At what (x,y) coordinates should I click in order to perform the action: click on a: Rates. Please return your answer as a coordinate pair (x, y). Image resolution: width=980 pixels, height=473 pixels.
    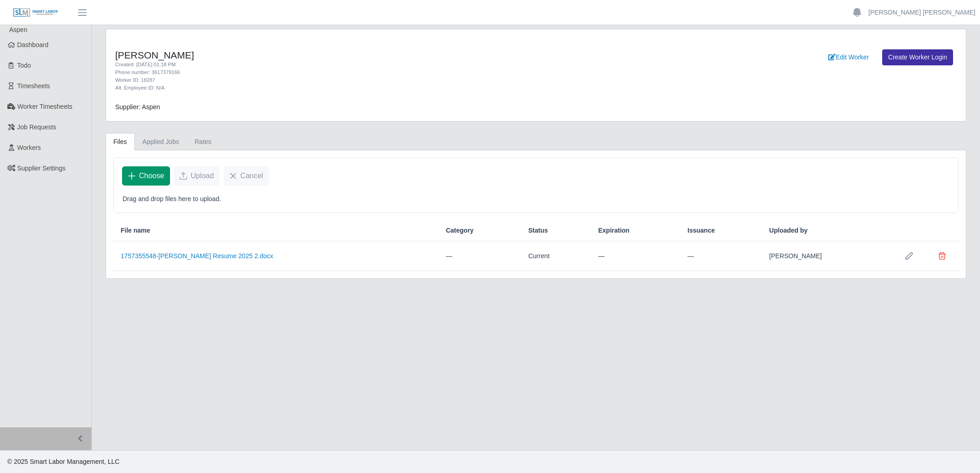
    Looking at the image, I should click on (203, 142).